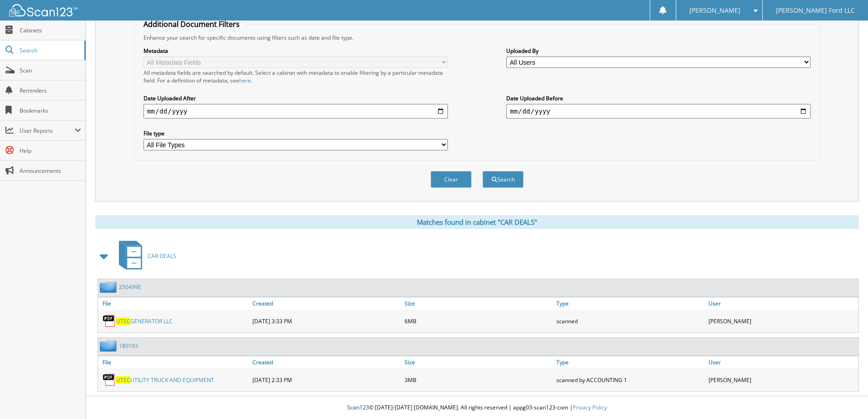 This screenshot has width=868, height=419. Describe the element at coordinates (358, 407) in the screenshot. I see `span: Scan123` at that location.